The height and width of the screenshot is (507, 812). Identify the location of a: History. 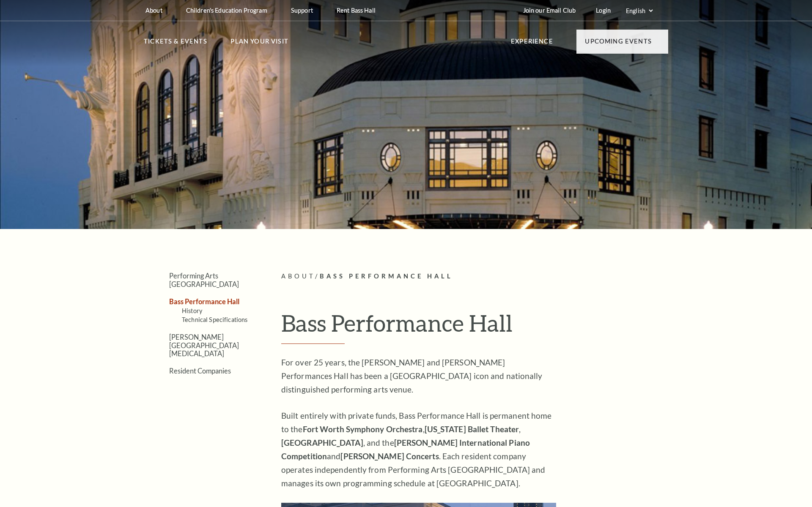
(192, 311).